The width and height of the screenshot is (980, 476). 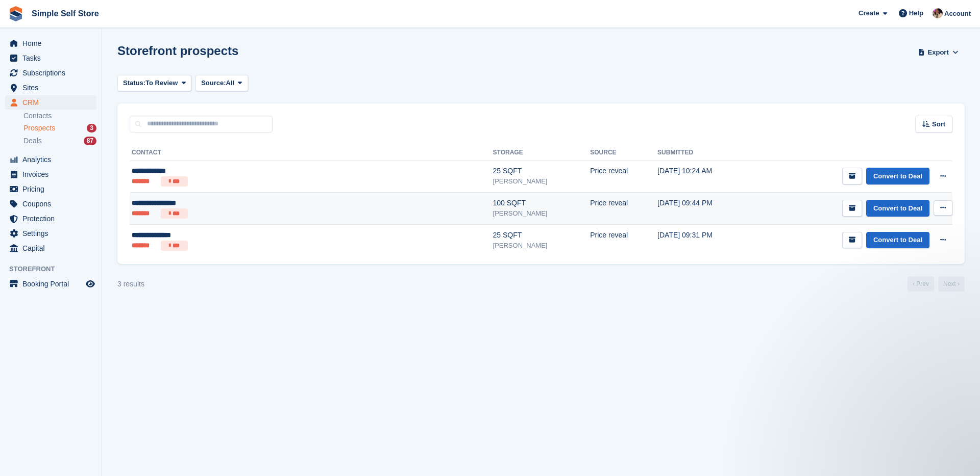 I want to click on a: Preview store, so click(x=91, y=284).